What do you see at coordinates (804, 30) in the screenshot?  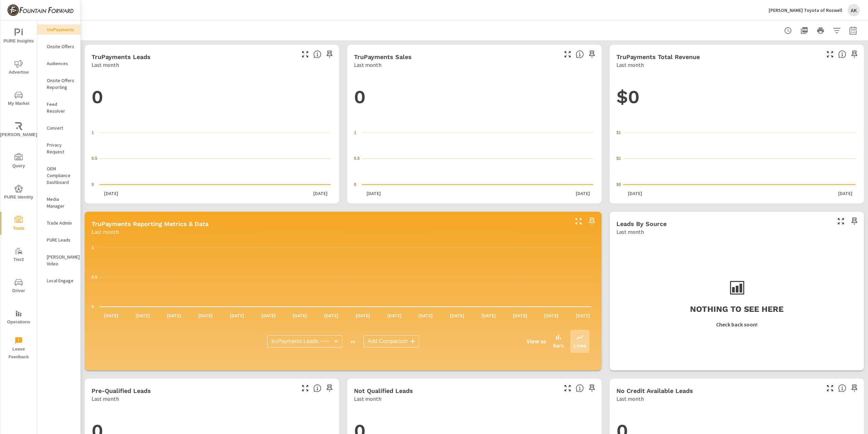 I see `button: "Export Report to PDF"` at bounding box center [804, 30].